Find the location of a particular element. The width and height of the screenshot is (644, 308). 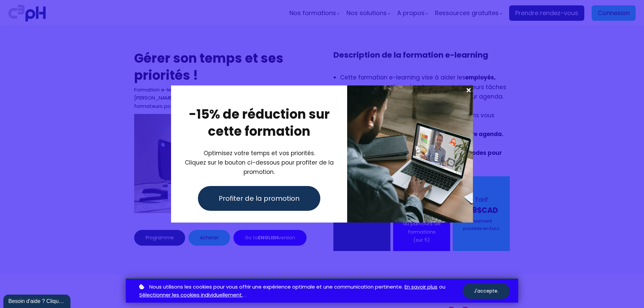

h2: -15% de réduction sur cette formation is located at coordinates (259, 123).